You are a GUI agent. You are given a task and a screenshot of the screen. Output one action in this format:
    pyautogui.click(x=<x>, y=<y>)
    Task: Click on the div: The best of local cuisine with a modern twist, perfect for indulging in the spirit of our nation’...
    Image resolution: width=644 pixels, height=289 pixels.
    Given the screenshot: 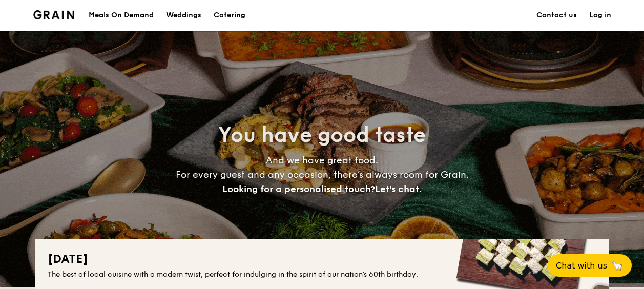 What is the action you would take?
    pyautogui.click(x=322, y=275)
    